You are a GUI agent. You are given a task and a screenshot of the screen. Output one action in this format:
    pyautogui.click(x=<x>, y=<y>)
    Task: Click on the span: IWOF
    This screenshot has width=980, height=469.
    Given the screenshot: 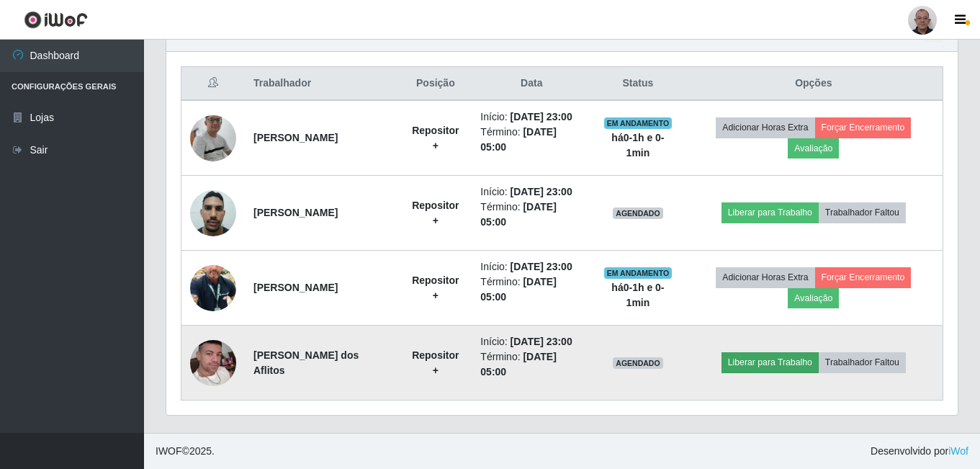 What is the action you would take?
    pyautogui.click(x=168, y=452)
    